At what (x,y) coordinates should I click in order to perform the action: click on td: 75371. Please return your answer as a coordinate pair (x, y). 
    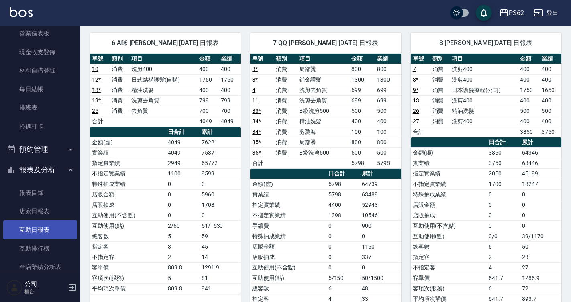
    Looking at the image, I should click on (220, 153).